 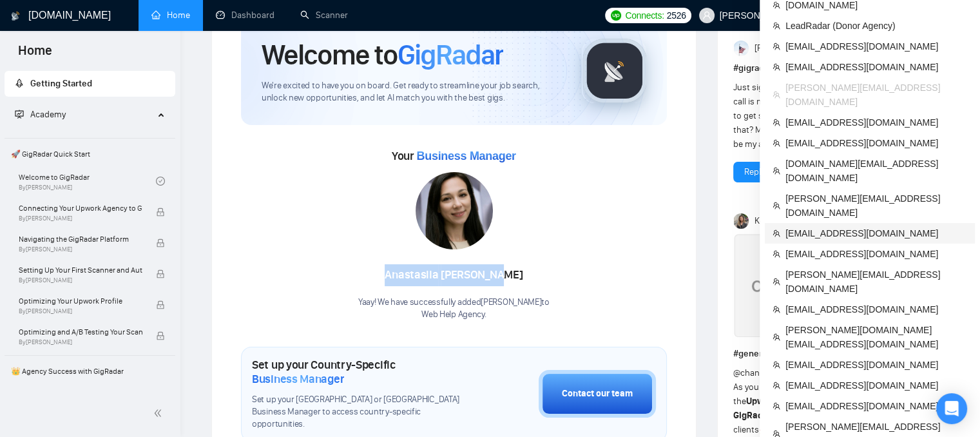 I want to click on img: Korlan, so click(x=742, y=221).